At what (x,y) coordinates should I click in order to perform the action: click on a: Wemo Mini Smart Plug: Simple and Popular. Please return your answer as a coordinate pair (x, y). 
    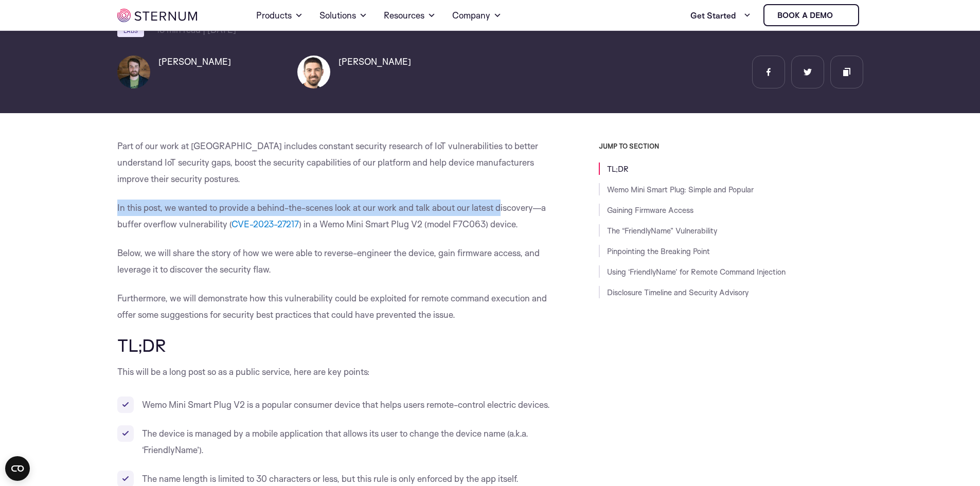
    Looking at the image, I should click on (680, 189).